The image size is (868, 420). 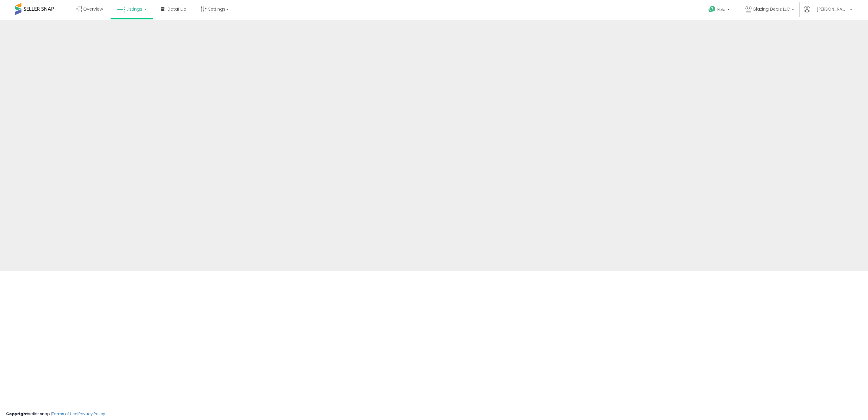 I want to click on span: DataHub, so click(x=177, y=9).